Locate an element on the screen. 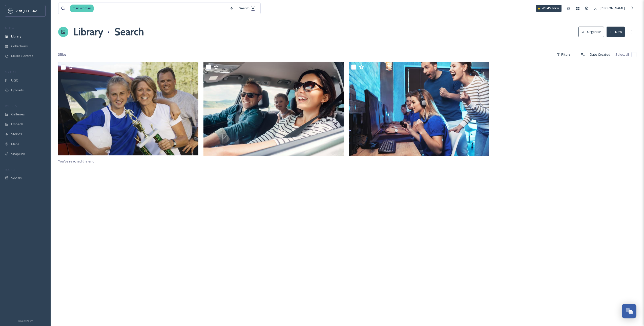 The image size is (644, 326). span: MEDIA is located at coordinates (9, 28).